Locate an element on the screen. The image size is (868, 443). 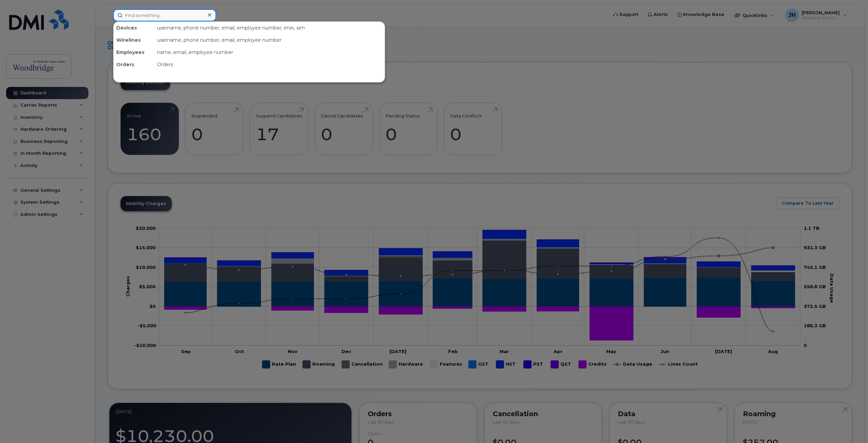
div: username, phone number, email, employee number is located at coordinates (269, 40).